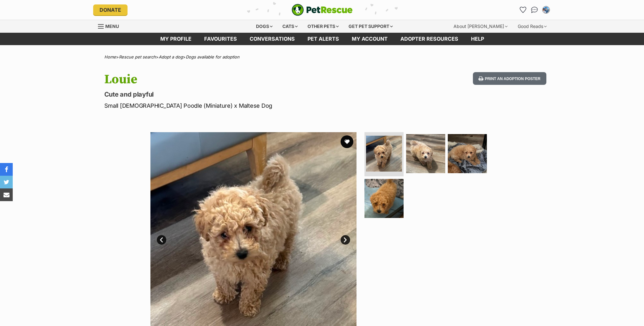 Image resolution: width=644 pixels, height=326 pixels. Describe the element at coordinates (510, 78) in the screenshot. I see `button: Print an adoption poster` at that location.